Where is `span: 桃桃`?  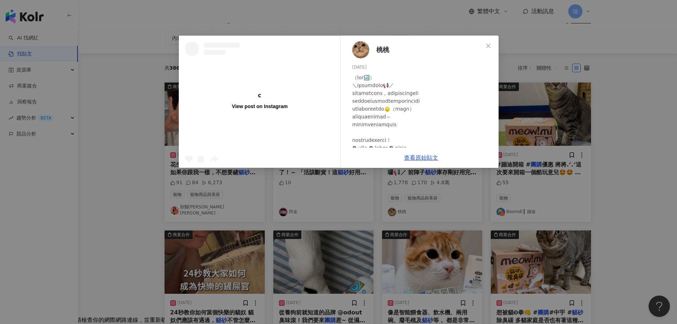
span: 桃桃 is located at coordinates (383, 50).